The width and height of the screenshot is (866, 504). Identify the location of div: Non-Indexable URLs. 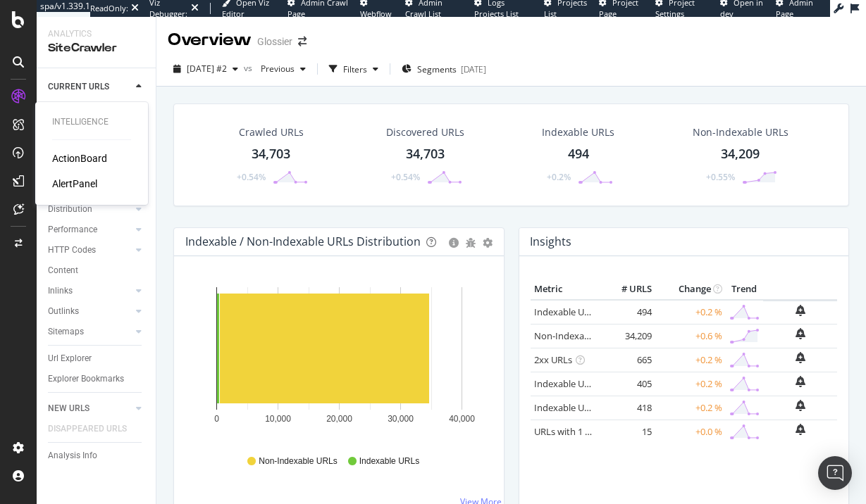
(740, 132).